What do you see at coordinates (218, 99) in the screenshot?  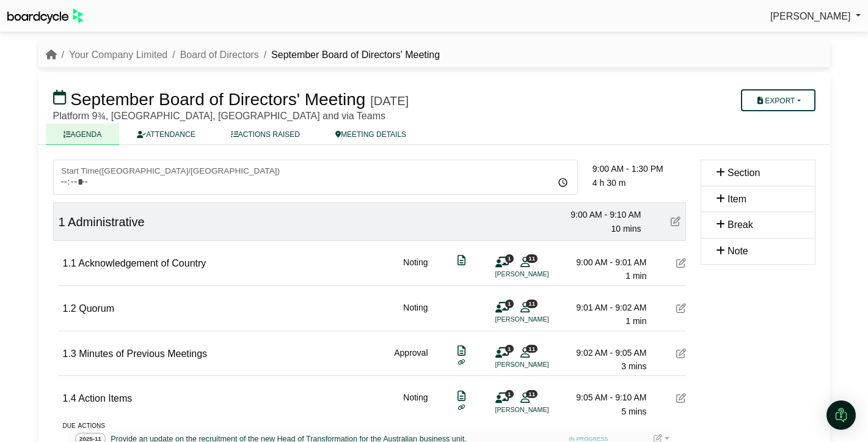 I see `span: September Board of Directors' Meeting` at bounding box center [218, 99].